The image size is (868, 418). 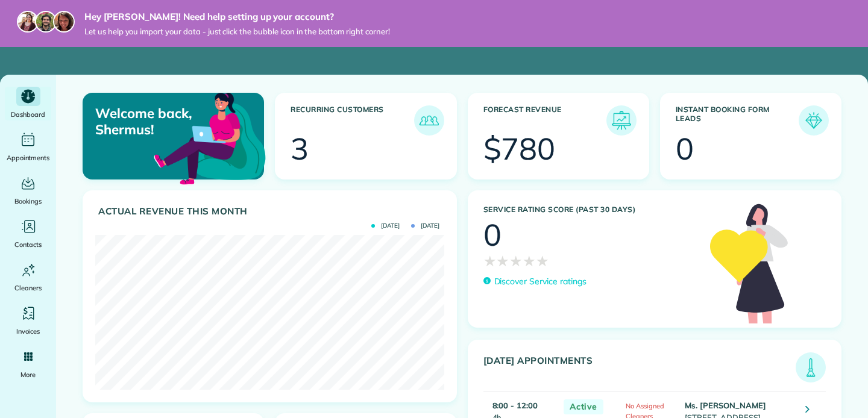 What do you see at coordinates (814, 120) in the screenshot?
I see `img: icon_form_leads-04211a6a04a5b2264e4ee56bc0799ec3eb69b7e499cbb523a139df1d13a81ae0.png` at bounding box center [814, 120].